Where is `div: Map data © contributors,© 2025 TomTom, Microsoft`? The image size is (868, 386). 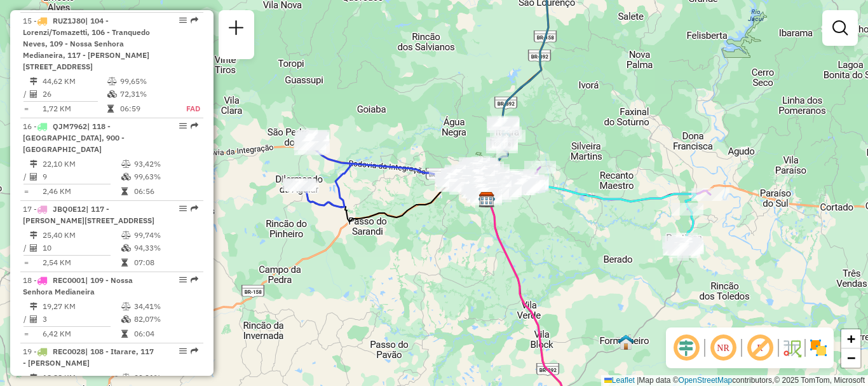
div: Map data © contributors,© 2025 TomTom, Microsoft is located at coordinates (734, 380).